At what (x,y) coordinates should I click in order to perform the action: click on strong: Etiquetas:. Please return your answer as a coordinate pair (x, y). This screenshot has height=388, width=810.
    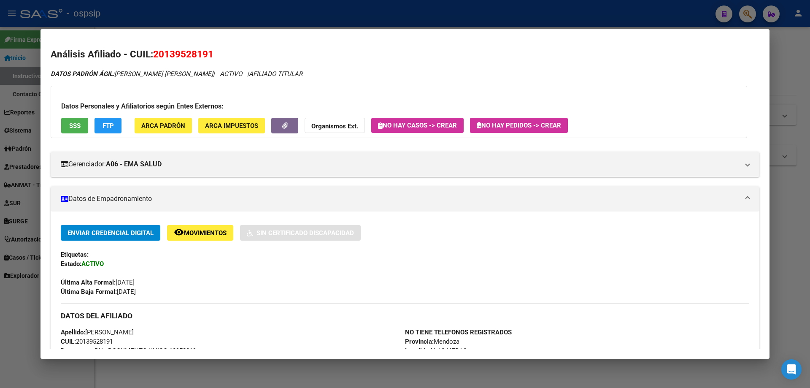
    Looking at the image, I should click on (75, 254).